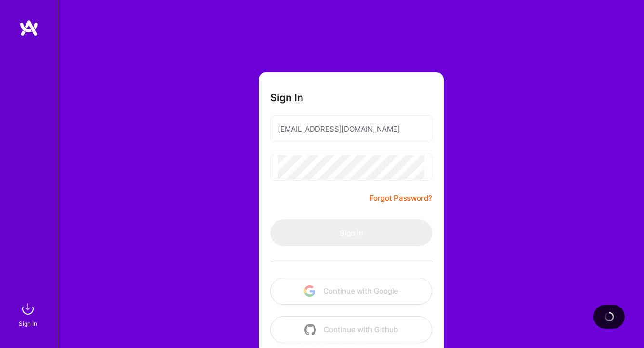 Image resolution: width=644 pixels, height=348 pixels. Describe the element at coordinates (401, 198) in the screenshot. I see `a: Forgot Password?` at that location.